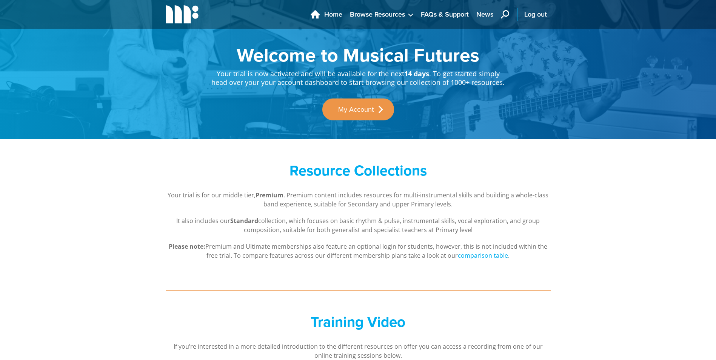 The height and width of the screenshot is (360, 716). What do you see at coordinates (535, 14) in the screenshot?
I see `span: Log out` at bounding box center [535, 14].